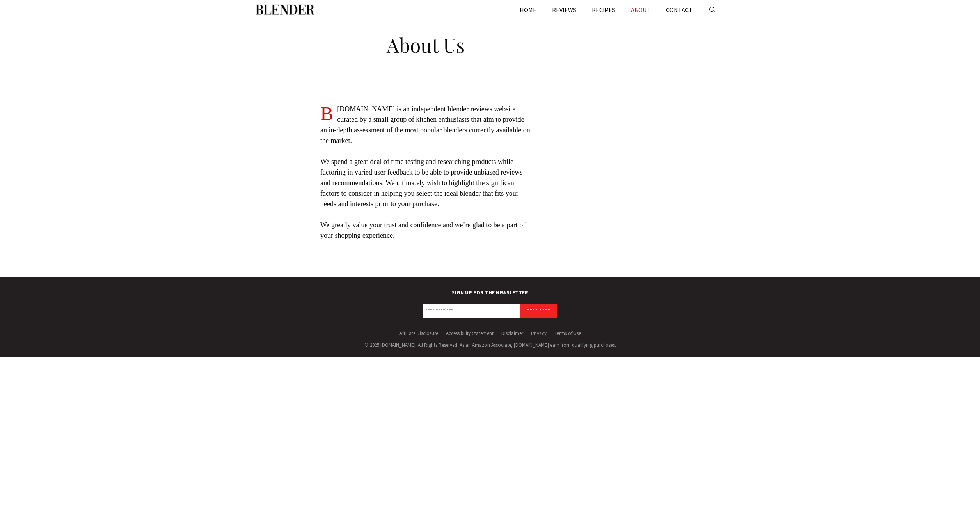 This screenshot has width=980, height=517. Describe the element at coordinates (490, 295) in the screenshot. I see `label: SIGN UP FOR THE NEWSLETTER` at that location.